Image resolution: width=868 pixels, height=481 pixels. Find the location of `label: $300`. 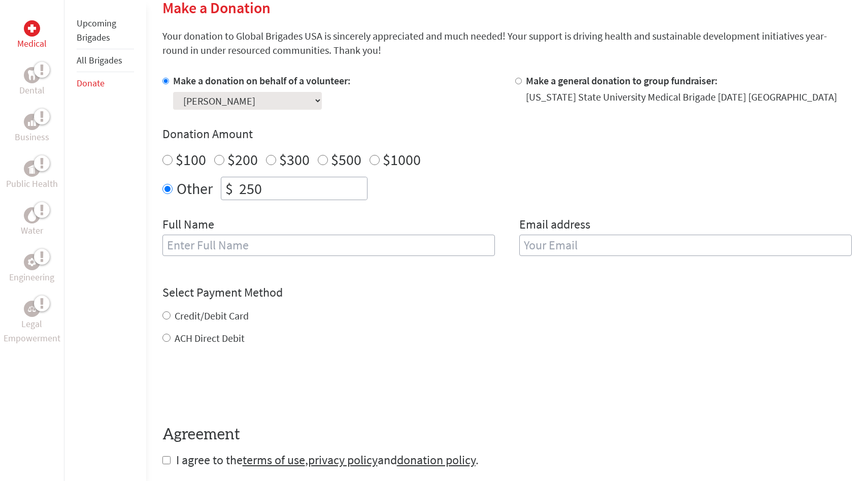

label: $300 is located at coordinates (295, 159).